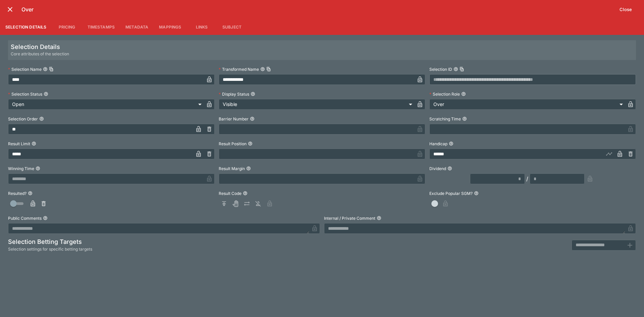 This screenshot has height=317, width=644. Describe the element at coordinates (239, 69) in the screenshot. I see `p: Transformed Name` at that location.